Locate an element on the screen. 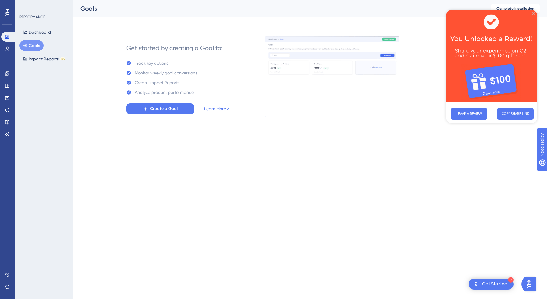 The height and width of the screenshot is (299, 547). div: Open Get Started! checklist, remaining modules: 2 is located at coordinates (491, 285).